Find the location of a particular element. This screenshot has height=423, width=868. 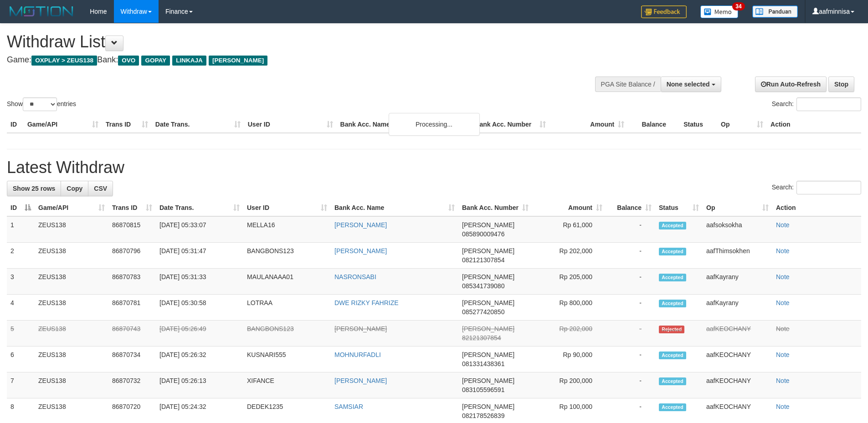

label: Search: is located at coordinates (816, 105).